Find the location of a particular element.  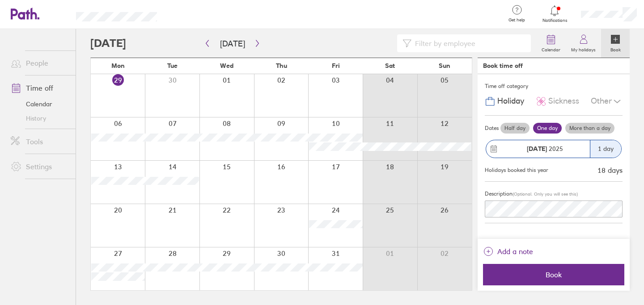

a: Settings is located at coordinates (39, 167).